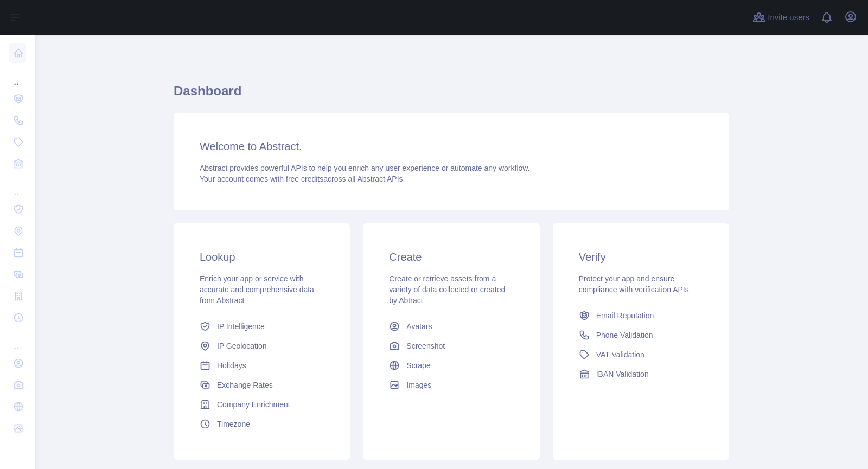  Describe the element at coordinates (641, 315) in the screenshot. I see `a: Email Reputation` at that location.